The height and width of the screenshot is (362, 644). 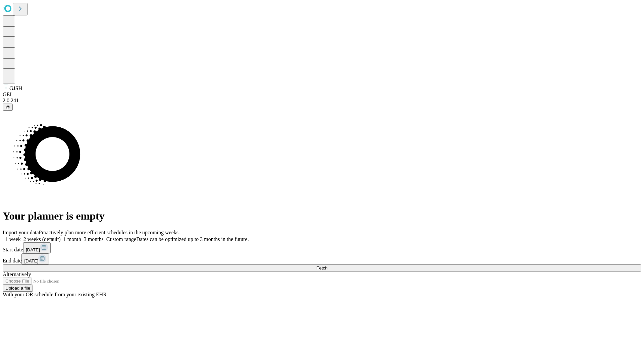 I want to click on span: 1 week, so click(x=13, y=239).